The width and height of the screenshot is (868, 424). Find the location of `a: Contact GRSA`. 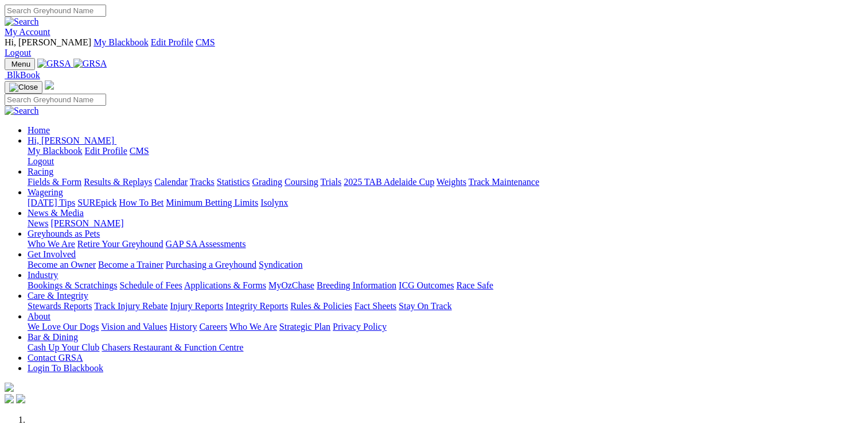

a: Contact GRSA is located at coordinates (55, 357).